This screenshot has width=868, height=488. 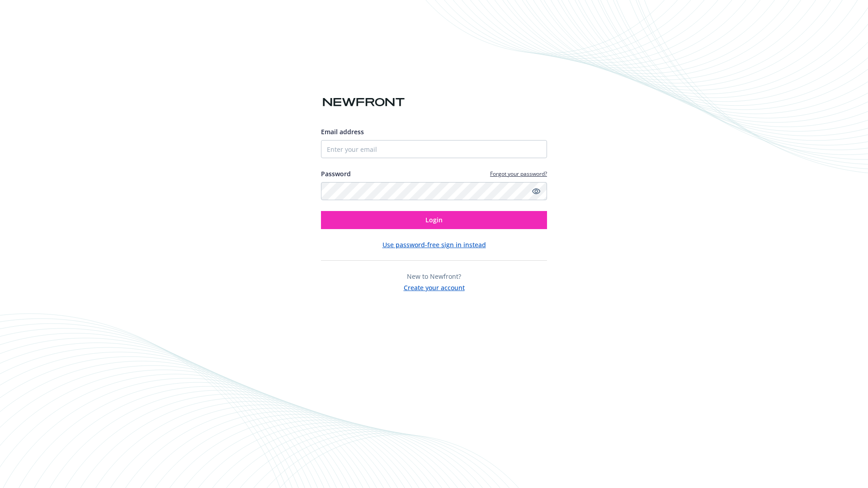 What do you see at coordinates (434, 276) in the screenshot?
I see `span: New to Newfront?` at bounding box center [434, 276].